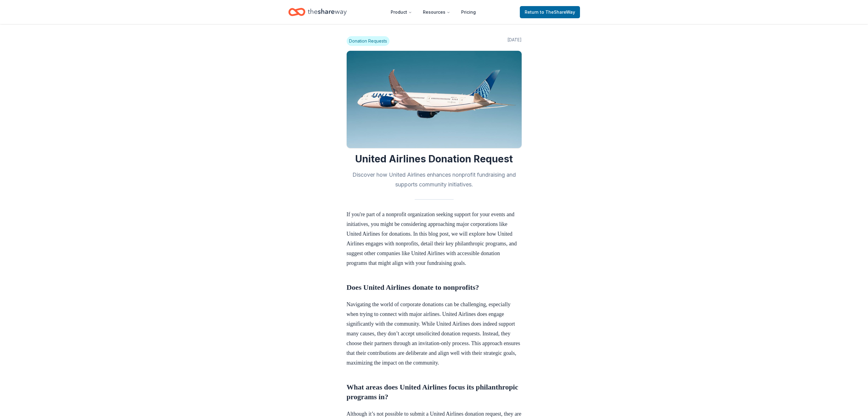  What do you see at coordinates (434, 100) in the screenshot?
I see `img: Image for United Airlines Donation Request` at bounding box center [434, 100].